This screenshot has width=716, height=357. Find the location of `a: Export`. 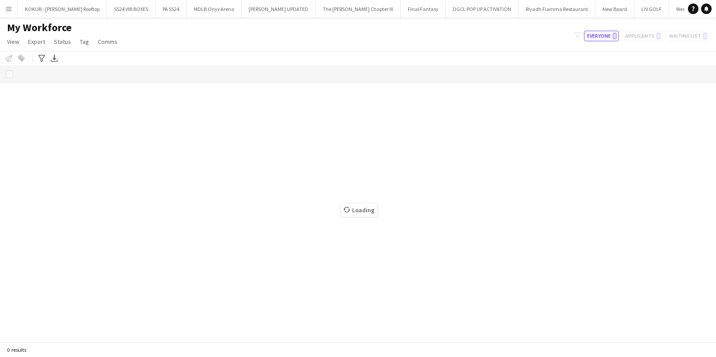

a: Export is located at coordinates (36, 42).